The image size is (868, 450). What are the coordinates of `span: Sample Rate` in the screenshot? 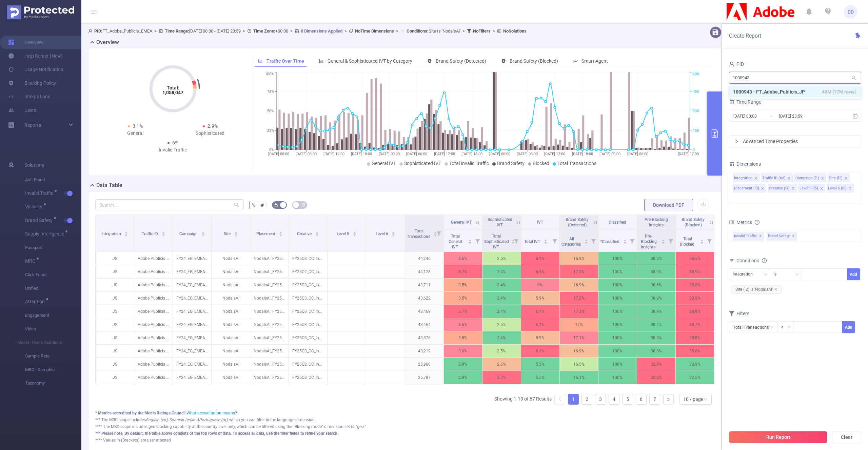 It's located at (54, 356).